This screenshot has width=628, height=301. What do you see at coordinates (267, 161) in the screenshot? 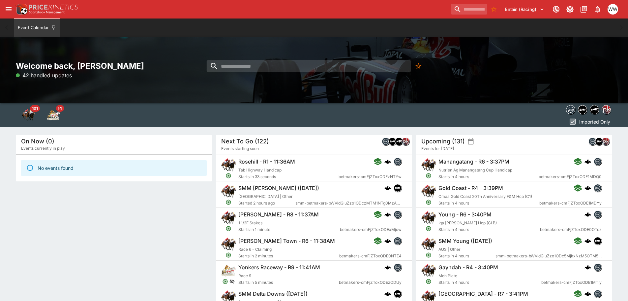
I see `h6: Rosehill - R1 - 11:36AM` at bounding box center [267, 161].